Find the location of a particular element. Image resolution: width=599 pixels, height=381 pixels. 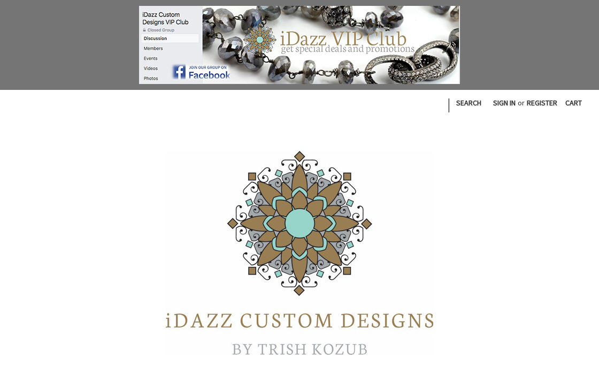

span: Cart is located at coordinates (574, 103).